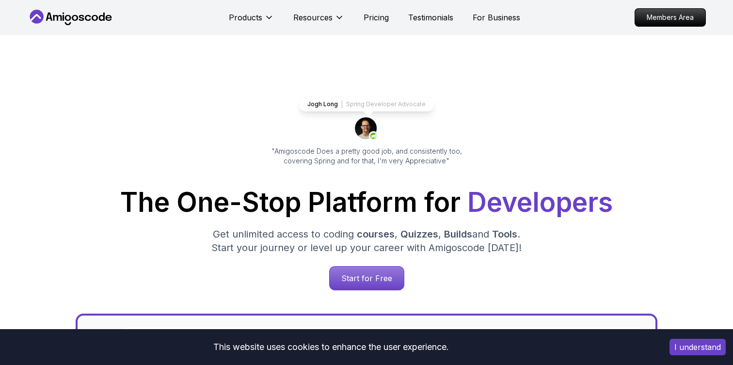 The height and width of the screenshot is (365, 733). What do you see at coordinates (323, 104) in the screenshot?
I see `p: Jogh Long` at bounding box center [323, 104].